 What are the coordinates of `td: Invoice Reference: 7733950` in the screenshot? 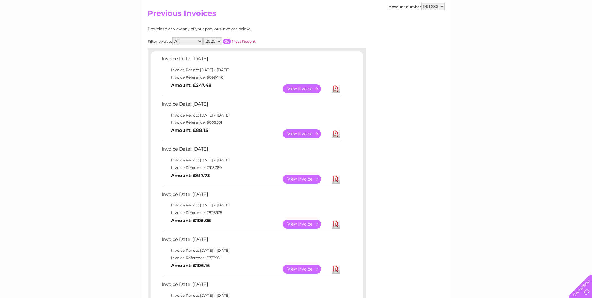 It's located at (251, 258).